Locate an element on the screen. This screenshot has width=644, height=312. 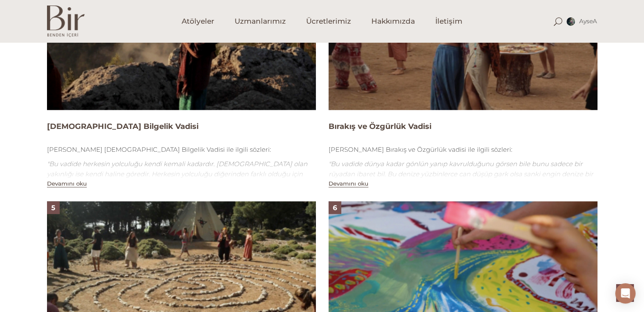
span: Ücretlerimiz is located at coordinates (328, 21).